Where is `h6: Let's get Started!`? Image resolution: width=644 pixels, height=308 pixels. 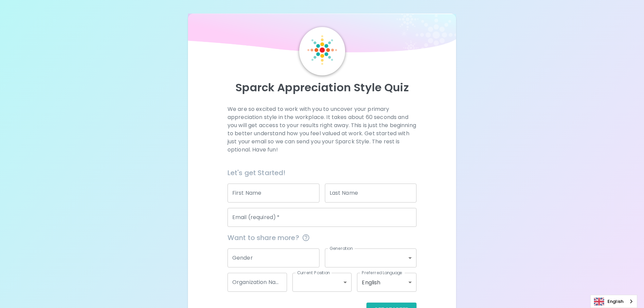 h6: Let's get Started! is located at coordinates (322, 173).